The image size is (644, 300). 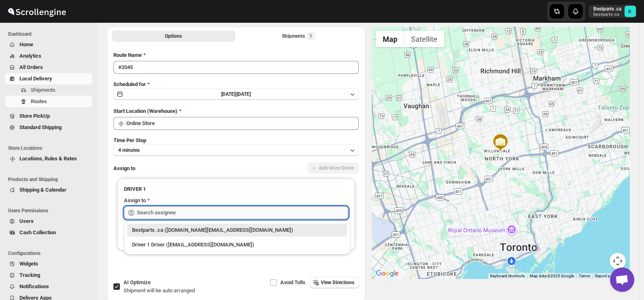 What do you see at coordinates (608, 9) in the screenshot?
I see `p: Bestparts .ca` at bounding box center [608, 9].